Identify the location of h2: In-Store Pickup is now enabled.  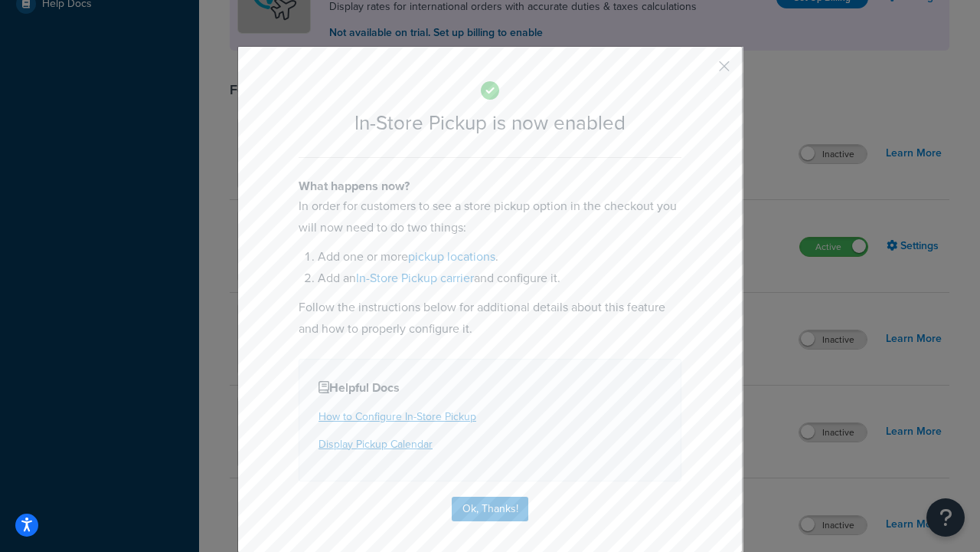
(490, 122).